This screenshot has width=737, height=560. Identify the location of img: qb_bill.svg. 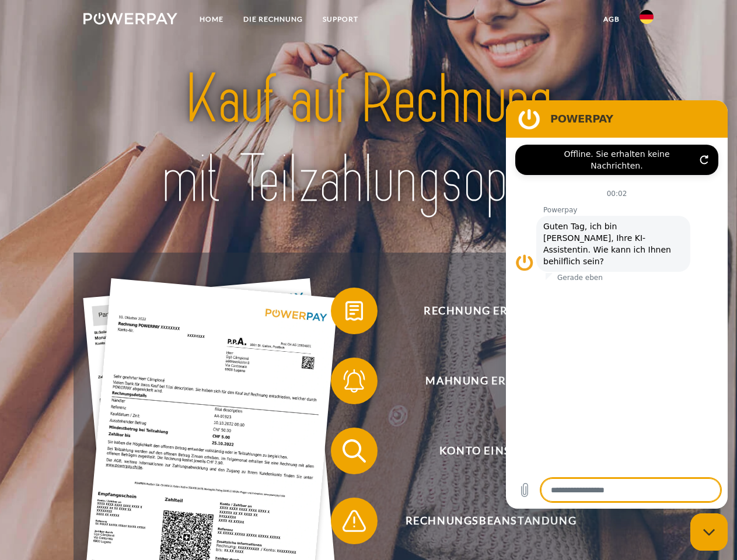
(354, 311).